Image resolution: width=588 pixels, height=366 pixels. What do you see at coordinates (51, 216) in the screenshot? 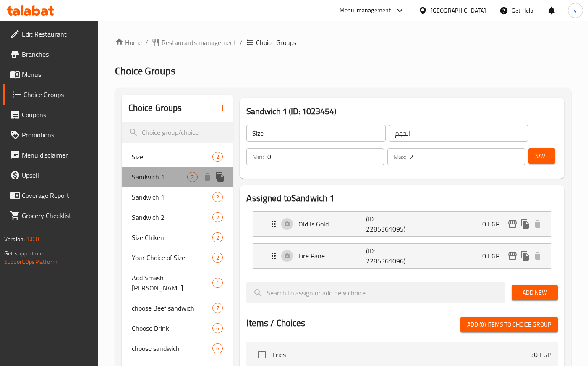
I see `a: Grocery Checklist` at bounding box center [51, 216].